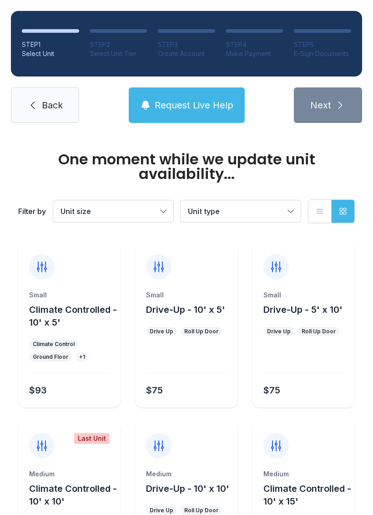 The image size is (373, 515). What do you see at coordinates (187, 488) in the screenshot?
I see `button: Drive-Up - 10' x 10'` at bounding box center [187, 488].